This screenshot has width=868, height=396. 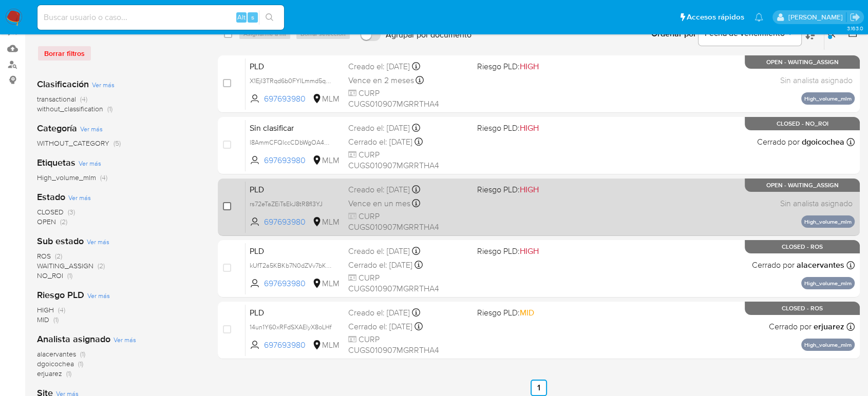 I want to click on button: search-icon, so click(x=269, y=18).